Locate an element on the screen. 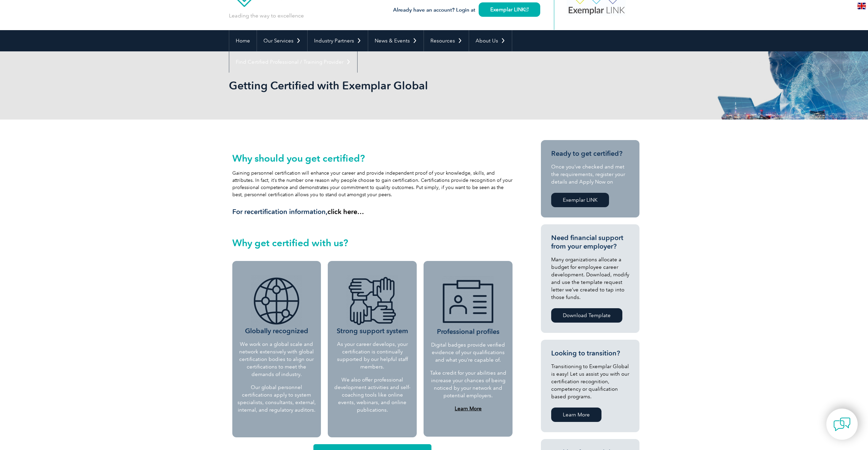  p: Transitioning to Exemplar Global is easy! Let us assist you with our certification recognition, c... is located at coordinates (590, 381).